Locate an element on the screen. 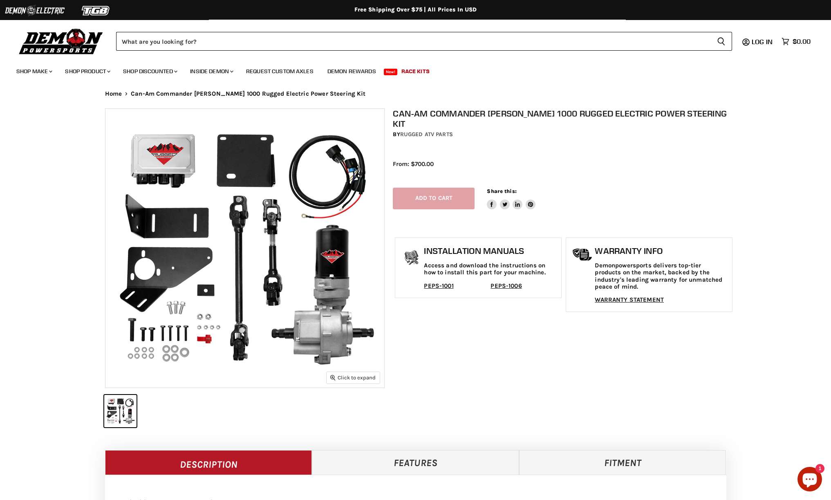 This screenshot has height=500, width=831. span: Click to expand is located at coordinates (353, 377).